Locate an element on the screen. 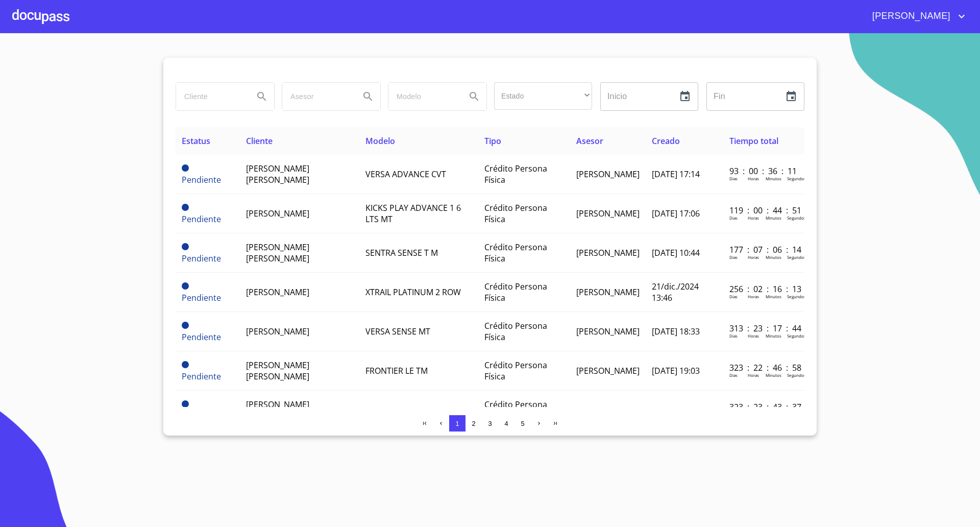  span: 21/dic./2024 13:46 is located at coordinates (676, 292).